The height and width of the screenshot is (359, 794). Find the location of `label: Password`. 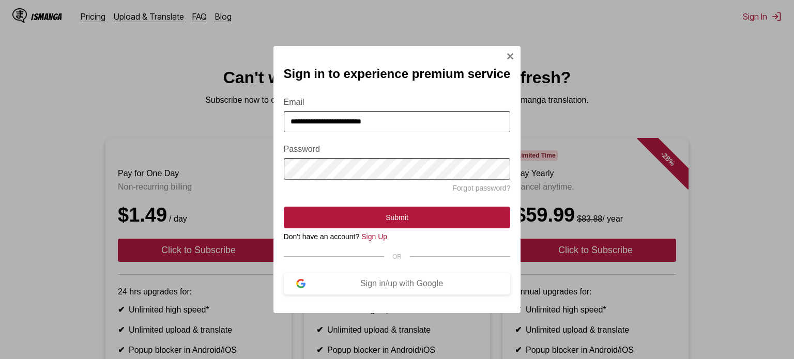

label: Password is located at coordinates (397, 149).